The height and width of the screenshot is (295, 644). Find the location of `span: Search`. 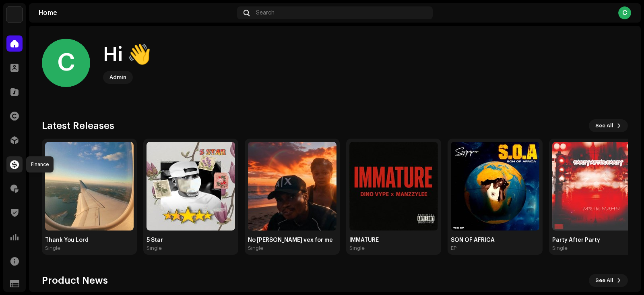

span: Search is located at coordinates (266, 13).